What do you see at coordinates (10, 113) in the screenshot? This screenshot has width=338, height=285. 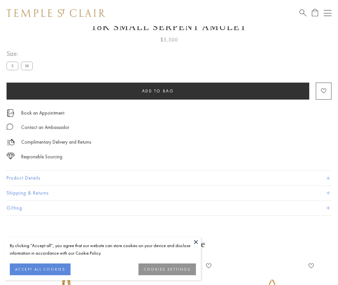 I see `img: icon_appointment.svg` at bounding box center [10, 113].